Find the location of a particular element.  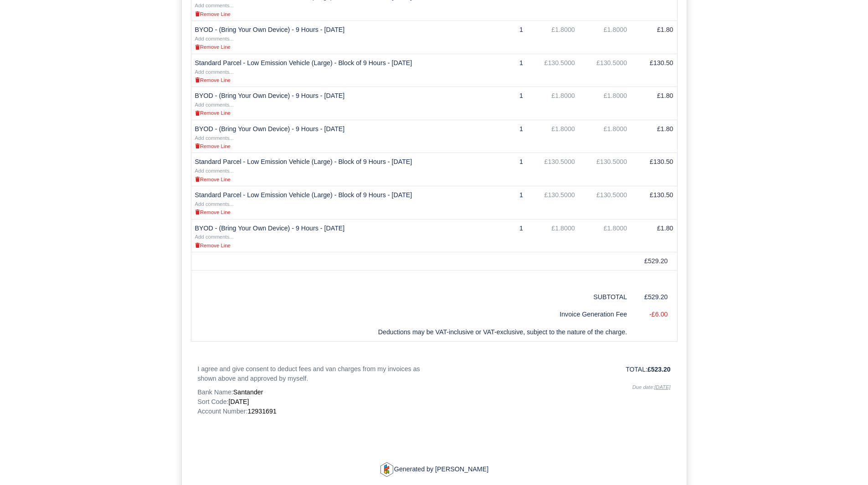

td: Deductions may be VAT-inclusive or VAT-exclusive, subject to the nature of the charge. is located at coordinates (411, 332).